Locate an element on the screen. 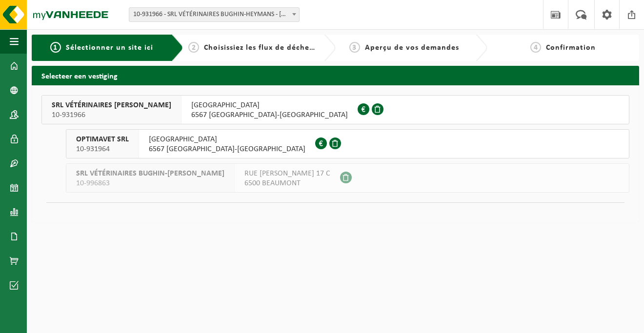 This screenshot has height=333, width=644. span: 6500 BEAUMONT is located at coordinates (287, 183).